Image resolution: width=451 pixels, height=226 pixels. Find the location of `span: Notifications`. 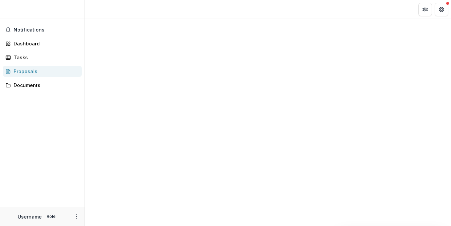

span: Notifications is located at coordinates (46, 30).